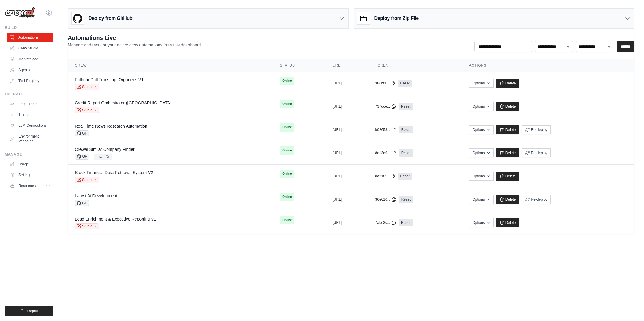  I want to click on a: Environment Variables, so click(30, 139).